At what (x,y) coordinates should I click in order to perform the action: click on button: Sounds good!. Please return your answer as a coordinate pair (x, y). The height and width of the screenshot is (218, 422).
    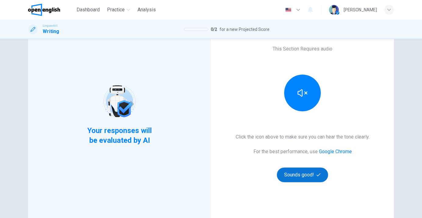
    Looking at the image, I should click on (303, 175).